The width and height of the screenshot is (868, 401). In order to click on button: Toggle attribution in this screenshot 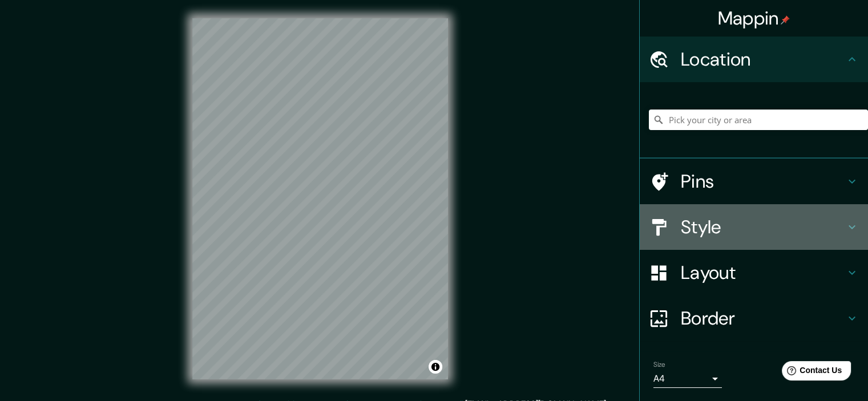, I will do `click(435, 367)`.